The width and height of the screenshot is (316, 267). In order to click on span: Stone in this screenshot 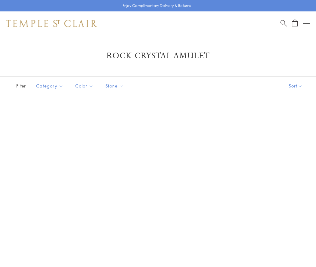, I will do `click(115, 86)`.